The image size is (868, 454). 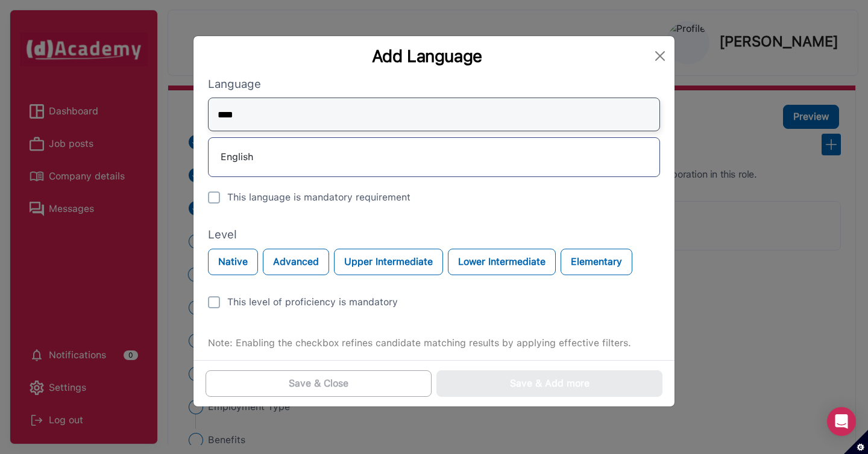 I want to click on button: Save & Add more, so click(x=549, y=384).